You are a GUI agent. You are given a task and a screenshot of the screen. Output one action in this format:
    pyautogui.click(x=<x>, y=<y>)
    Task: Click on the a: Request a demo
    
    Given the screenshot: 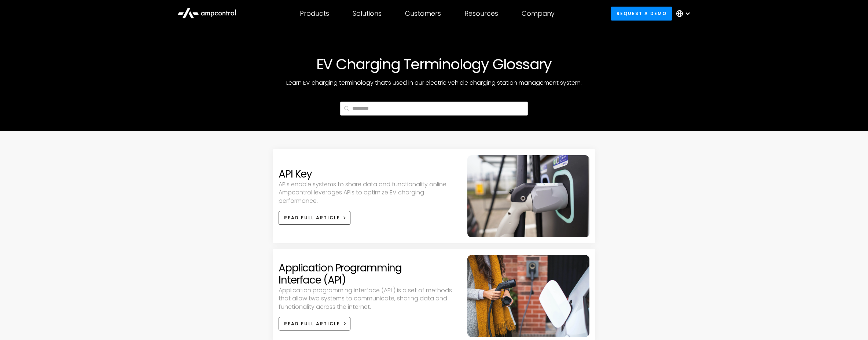 What is the action you would take?
    pyautogui.click(x=642, y=13)
    